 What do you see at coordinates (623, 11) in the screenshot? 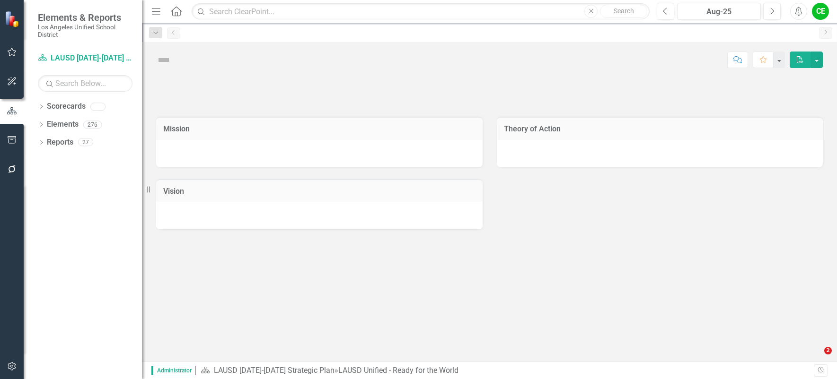
I see `button: Search` at bounding box center [623, 11].